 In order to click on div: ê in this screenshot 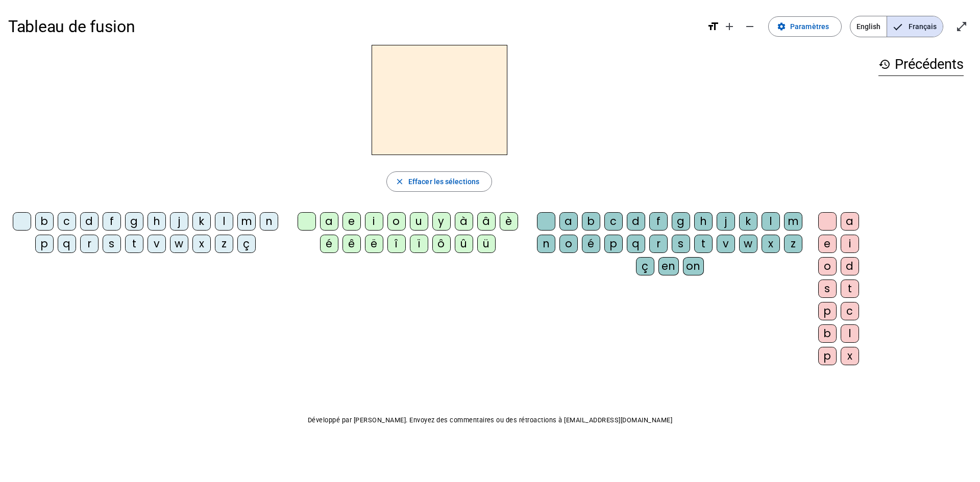, I will do `click(352, 244)`.